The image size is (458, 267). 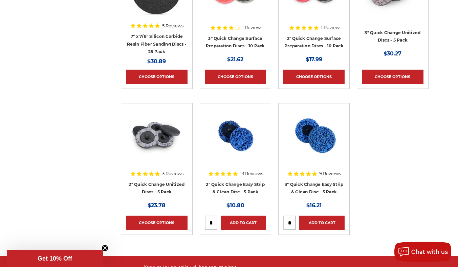 What do you see at coordinates (313, 139) in the screenshot?
I see `a: 3 inch blue strip it quick change discs by BHA` at bounding box center [313, 139].